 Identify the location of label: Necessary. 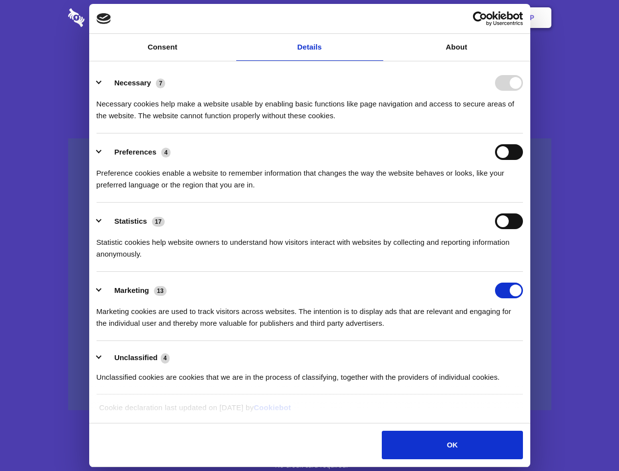
(132, 82).